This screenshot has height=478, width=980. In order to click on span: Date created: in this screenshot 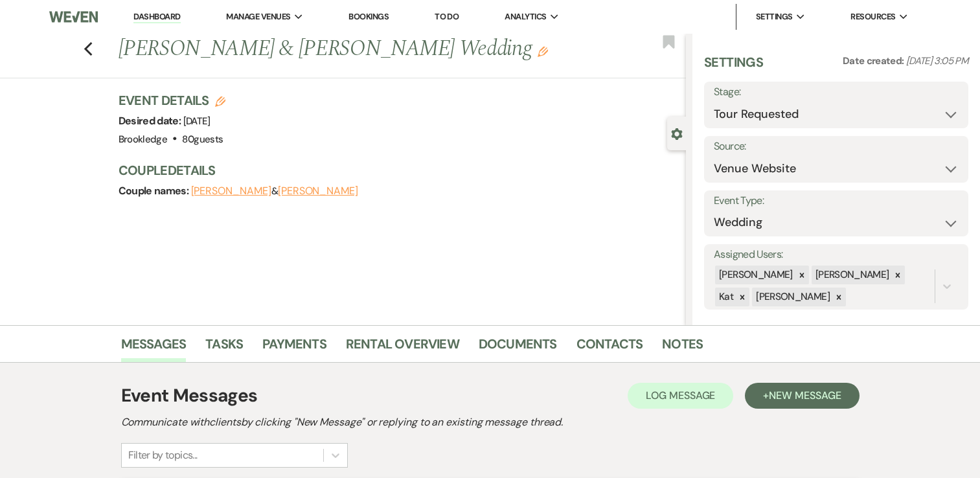, I will do `click(874, 61)`.